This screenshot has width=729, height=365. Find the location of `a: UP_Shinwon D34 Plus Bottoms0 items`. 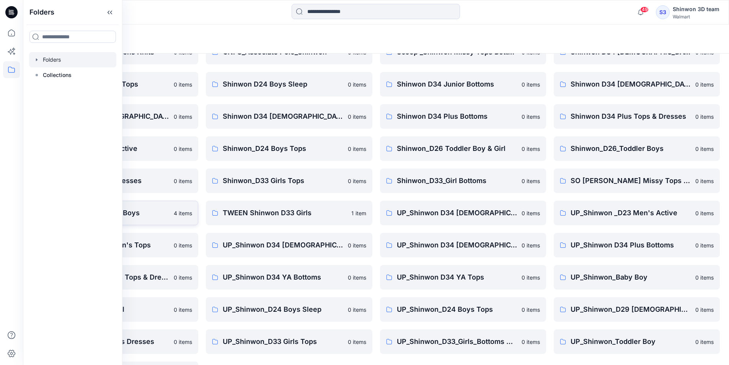

a: UP_Shinwon D34 Plus Bottoms0 items is located at coordinates (636, 245).